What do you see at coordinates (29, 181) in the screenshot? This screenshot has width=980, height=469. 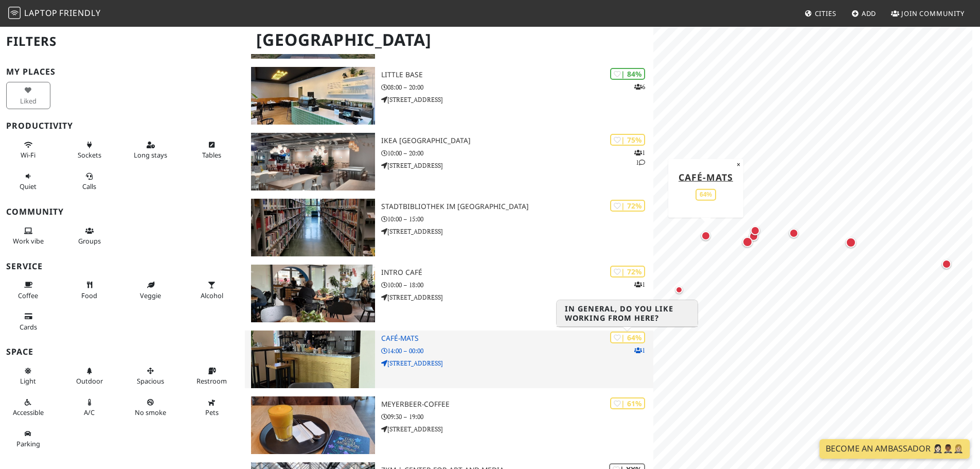 I see `button: Quiet` at bounding box center [29, 181].